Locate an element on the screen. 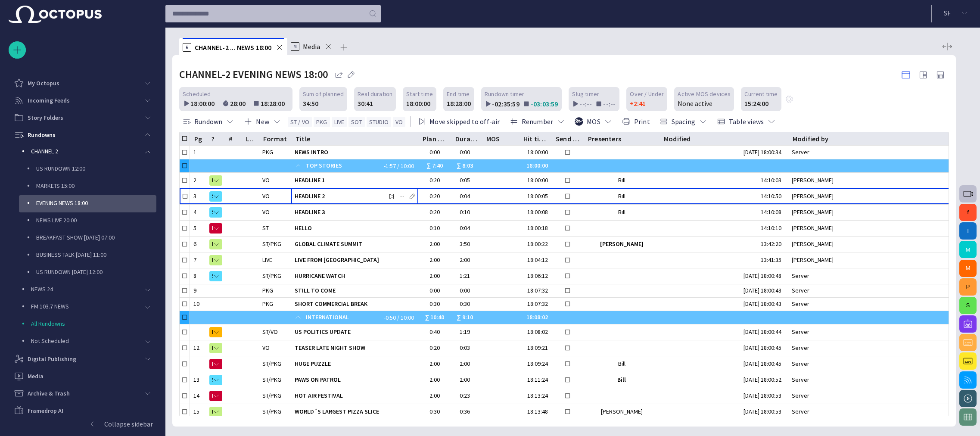  div: 18:00:08 is located at coordinates (535, 212).